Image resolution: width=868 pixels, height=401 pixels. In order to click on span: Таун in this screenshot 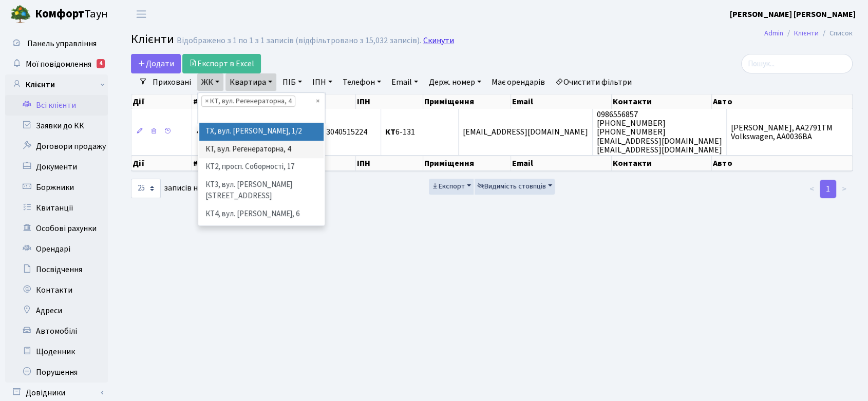, I will do `click(71, 14)`.